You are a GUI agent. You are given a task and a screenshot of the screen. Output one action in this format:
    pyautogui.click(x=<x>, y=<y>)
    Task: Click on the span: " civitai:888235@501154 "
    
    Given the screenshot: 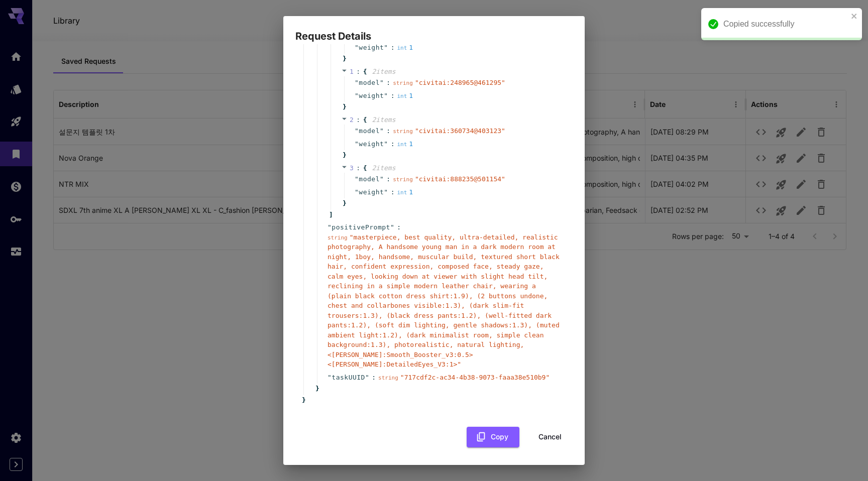 What is the action you would take?
    pyautogui.click(x=460, y=179)
    